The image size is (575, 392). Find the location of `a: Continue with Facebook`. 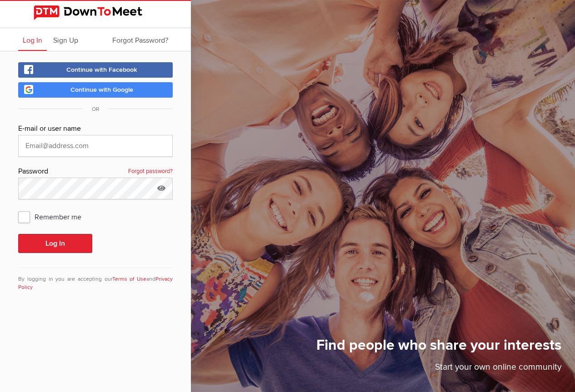

a: Continue with Facebook is located at coordinates (95, 70).